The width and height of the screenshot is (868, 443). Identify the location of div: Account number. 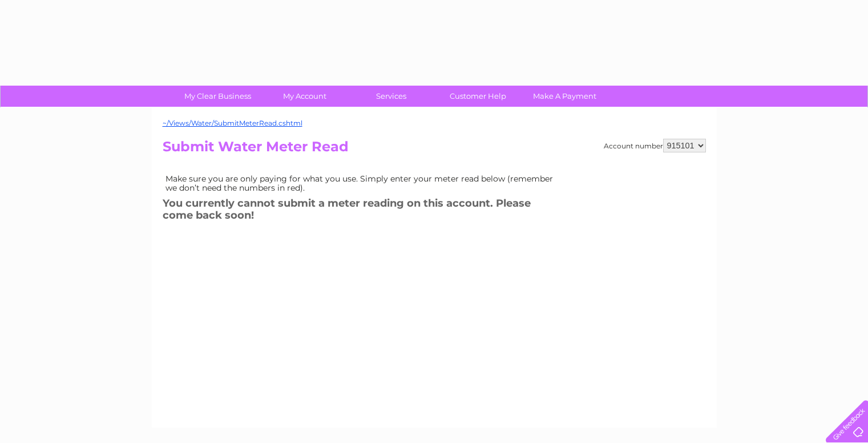
(654, 146).